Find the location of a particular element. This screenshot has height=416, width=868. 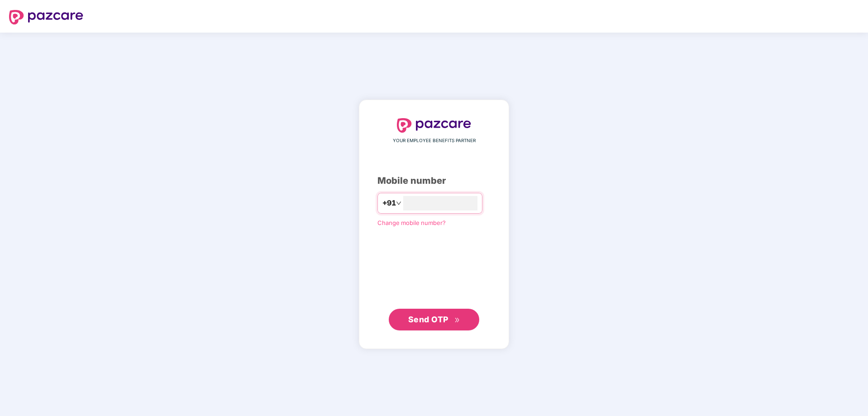

span: Send OTP is located at coordinates (428, 319).